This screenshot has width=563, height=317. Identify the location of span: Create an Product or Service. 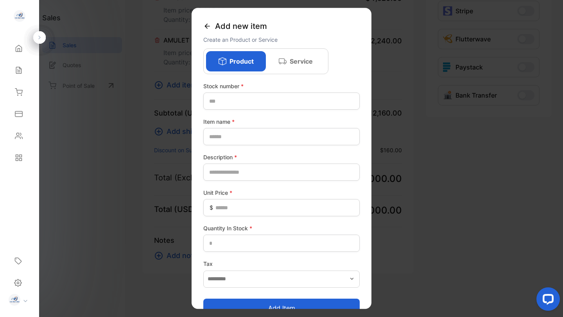
(240, 39).